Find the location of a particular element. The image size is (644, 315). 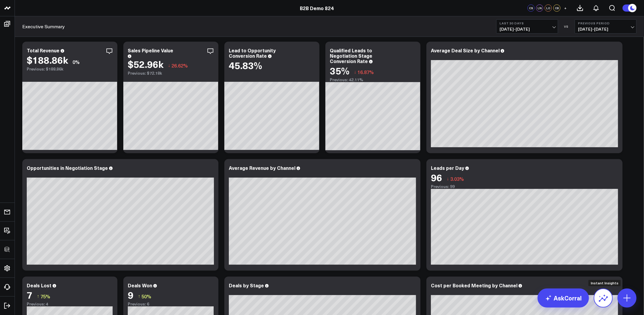

a: B2B Demo 824 is located at coordinates (317, 8).